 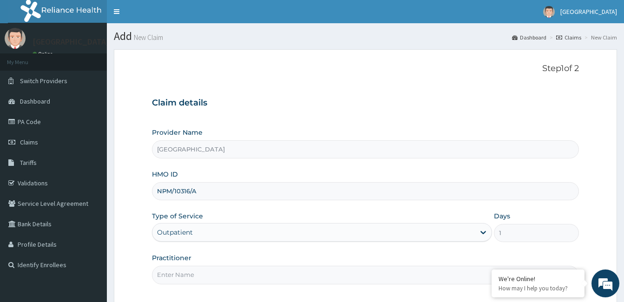 I want to click on a: Online, so click(x=44, y=54).